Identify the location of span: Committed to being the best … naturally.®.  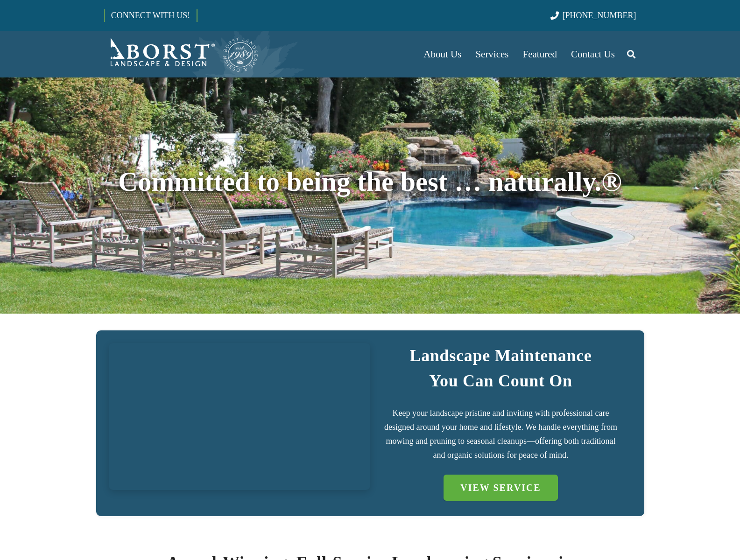
(370, 181).